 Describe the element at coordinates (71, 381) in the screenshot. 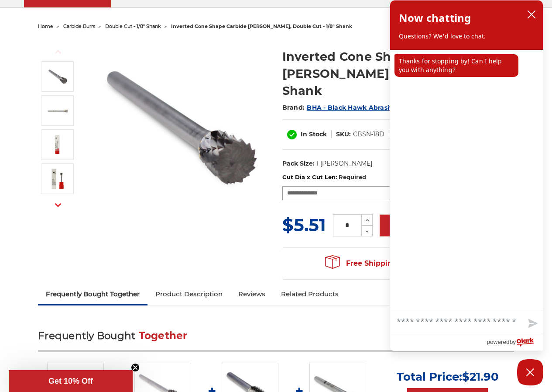

I see `div: Get 10% OffClose teaser` at that location.